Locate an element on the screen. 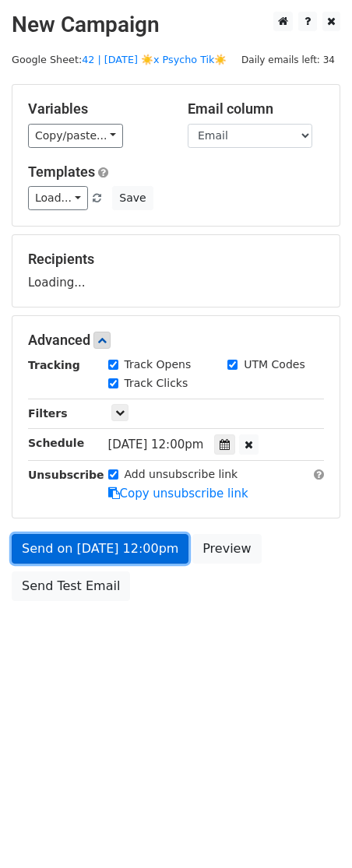  span: Daily emails left: 34 is located at coordinates (288, 60).